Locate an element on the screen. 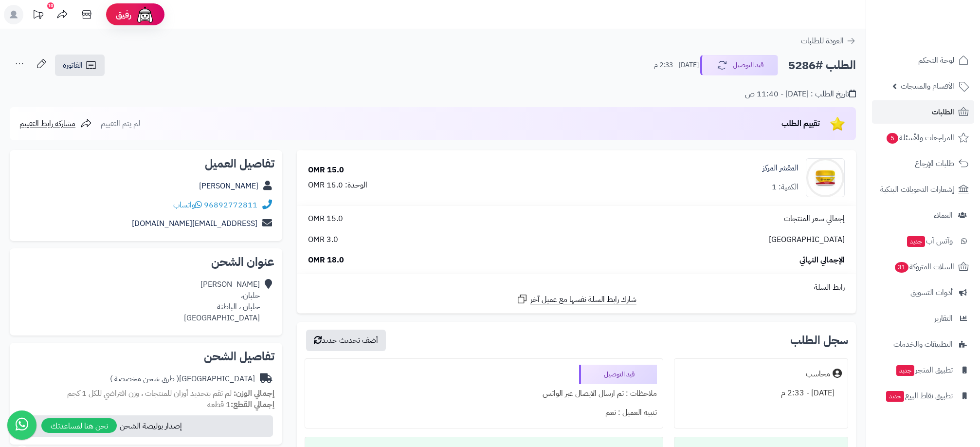 The width and height of the screenshot is (980, 447). a: العودة للطلبات is located at coordinates (828, 41).